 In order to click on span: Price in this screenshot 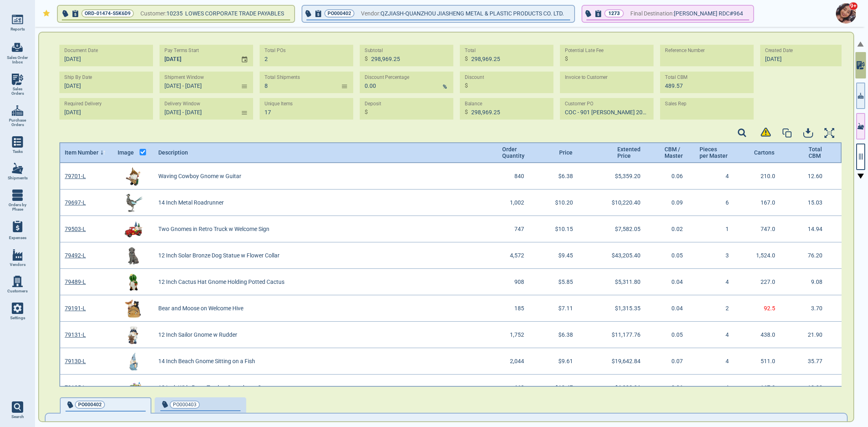, I will do `click(566, 152)`.